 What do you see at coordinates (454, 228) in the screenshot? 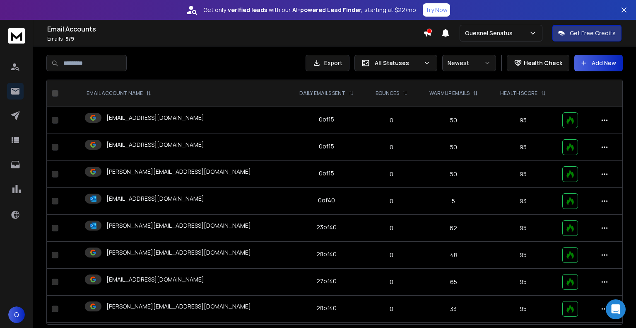
I see `td: 62` at bounding box center [454, 228].